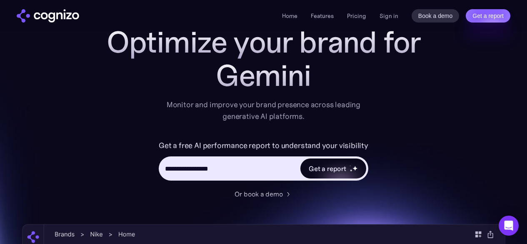 Image resolution: width=527 pixels, height=244 pixels. I want to click on a: Get a reportstarstarstar, so click(333, 168).